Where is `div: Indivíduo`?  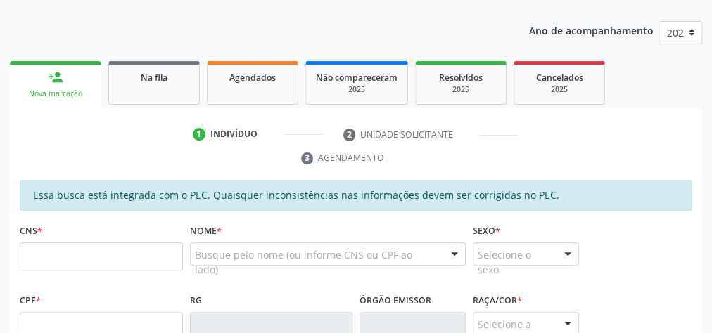
div: Indivíduo is located at coordinates (234, 134).